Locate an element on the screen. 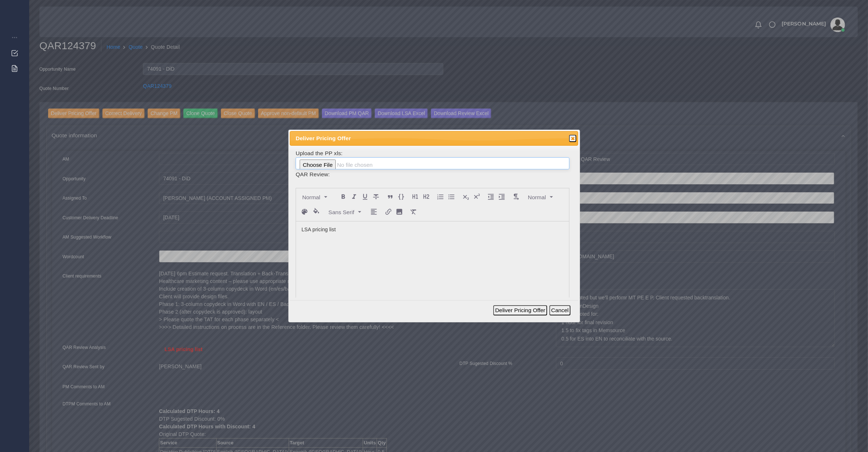  td: Upload the PP xls: is located at coordinates (433, 159).